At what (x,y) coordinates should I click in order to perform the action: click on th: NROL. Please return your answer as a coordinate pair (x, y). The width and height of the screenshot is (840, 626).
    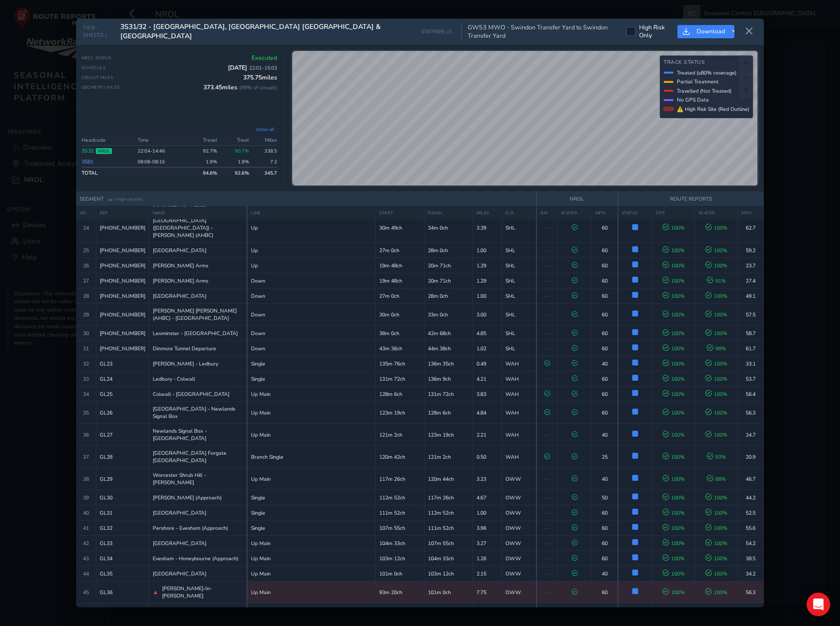
    Looking at the image, I should click on (577, 199).